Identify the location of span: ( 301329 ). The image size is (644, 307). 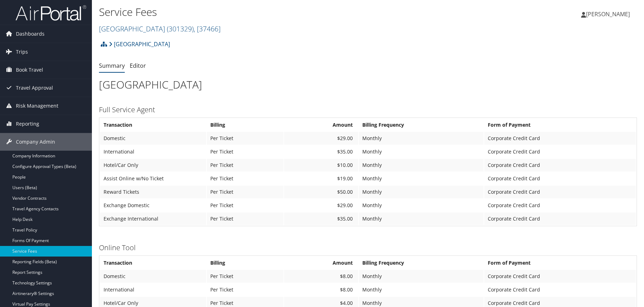
(180, 28).